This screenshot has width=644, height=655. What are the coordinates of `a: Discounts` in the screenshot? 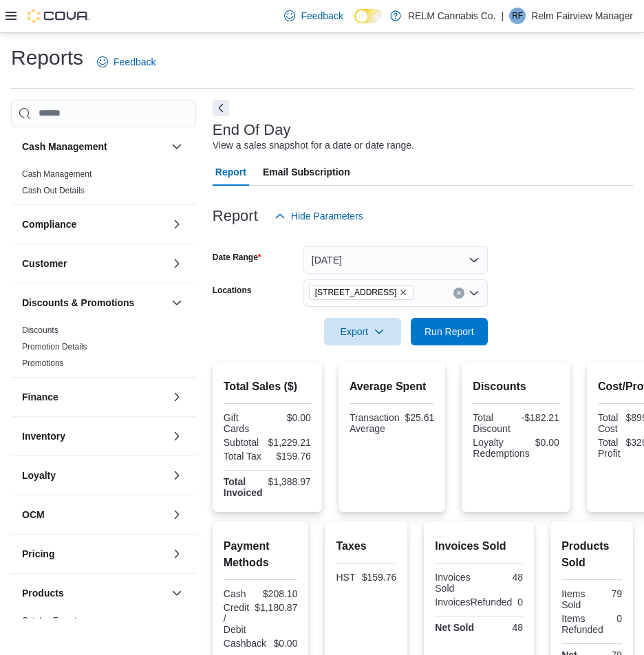 It's located at (40, 330).